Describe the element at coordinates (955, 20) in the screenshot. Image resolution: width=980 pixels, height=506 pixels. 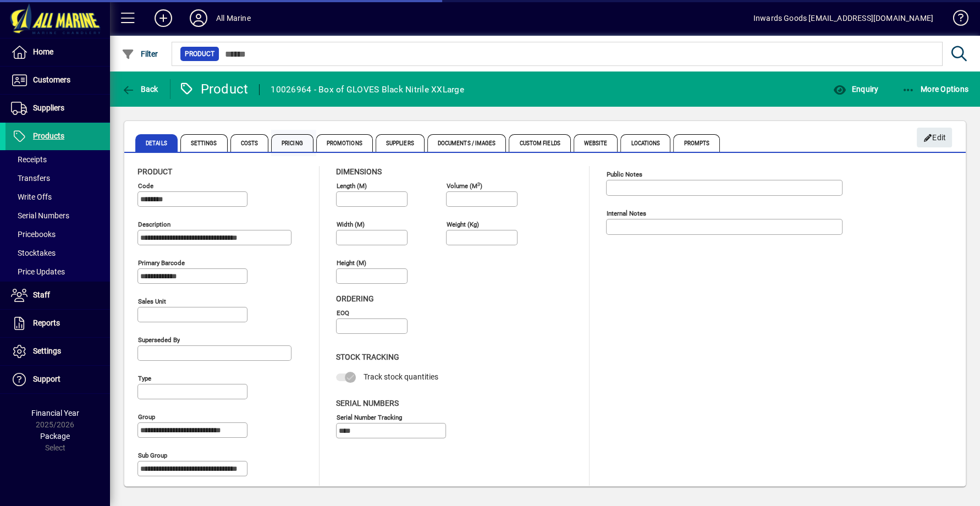
I see `a: Knowledge Base` at that location.